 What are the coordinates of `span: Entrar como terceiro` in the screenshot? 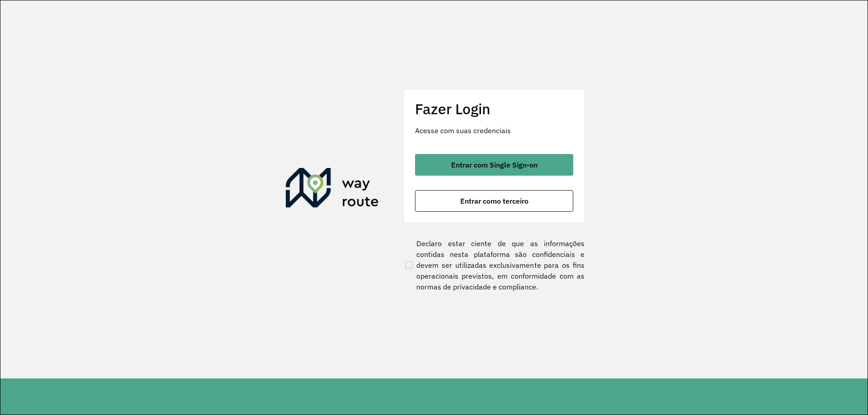 It's located at (494, 201).